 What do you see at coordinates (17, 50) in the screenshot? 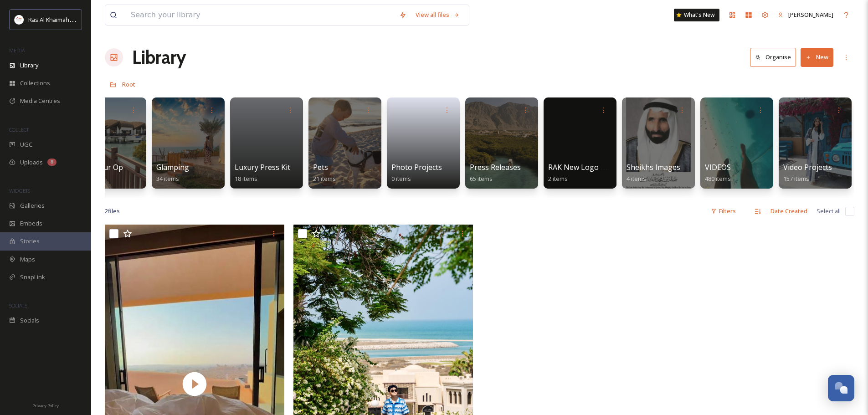
I see `span: MEDIA` at bounding box center [17, 50].